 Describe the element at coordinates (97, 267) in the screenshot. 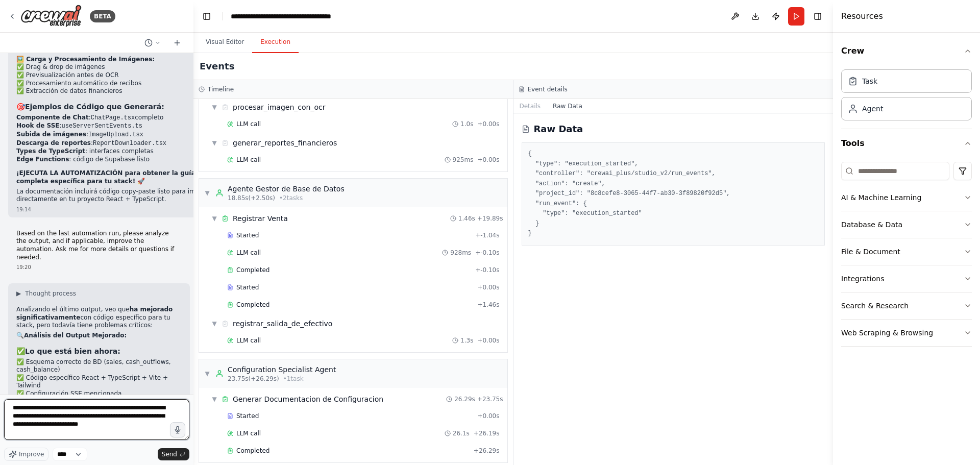

I see `div: 19:20` at that location.